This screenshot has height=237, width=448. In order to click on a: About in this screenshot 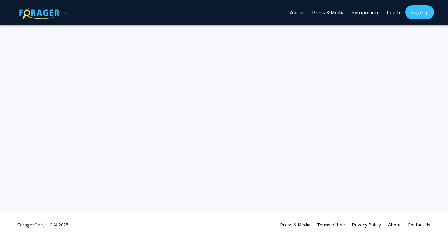, I will do `click(395, 225)`.